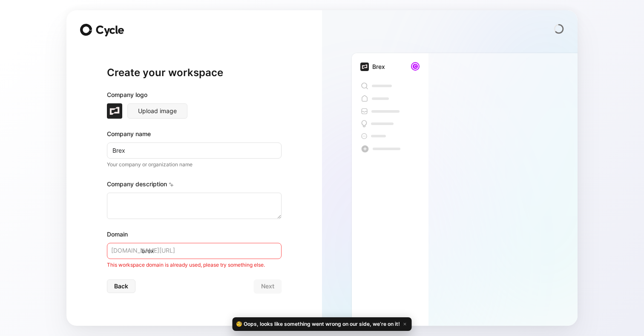 The image size is (644, 336). Describe the element at coordinates (322, 324) in the screenshot. I see `div: 🧐 Oops, looks like something went wrong on our side, we’re on it!` at that location.